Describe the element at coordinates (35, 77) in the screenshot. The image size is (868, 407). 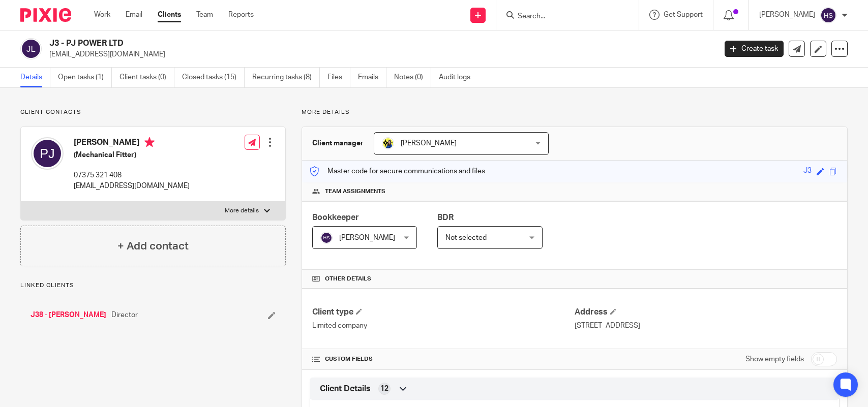
I see `a: Details` at that location.